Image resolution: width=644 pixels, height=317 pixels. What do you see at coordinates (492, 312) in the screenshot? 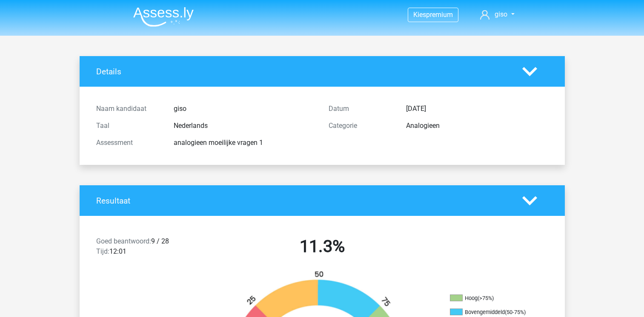
I see `li: Bovengemiddeld` at bounding box center [492, 312].